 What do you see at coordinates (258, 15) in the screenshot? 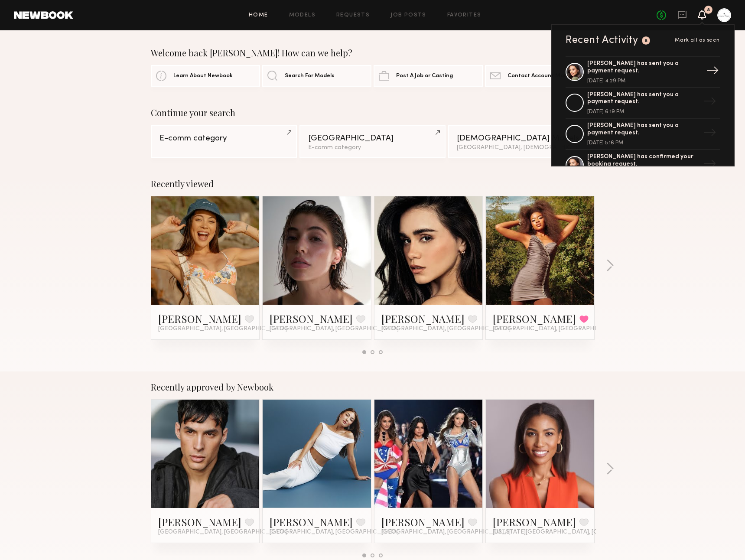
I see `a: Home` at bounding box center [258, 15].